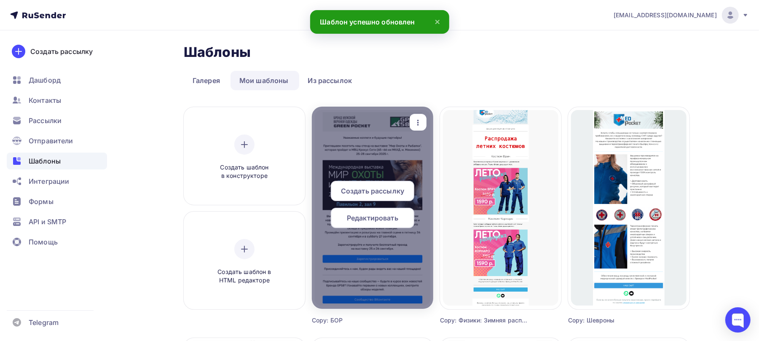  What do you see at coordinates (47, 222) in the screenshot?
I see `span: API и SMTP` at bounding box center [47, 222].